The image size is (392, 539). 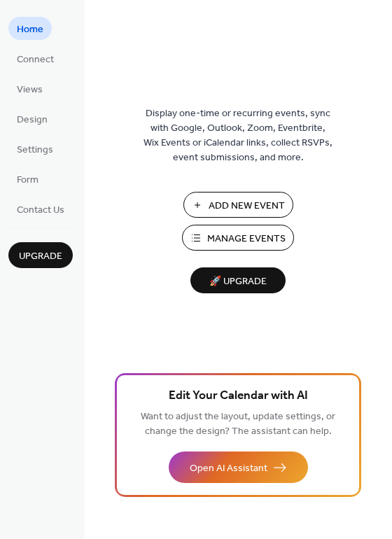 I want to click on span: Open AI Assistant, so click(x=228, y=468).